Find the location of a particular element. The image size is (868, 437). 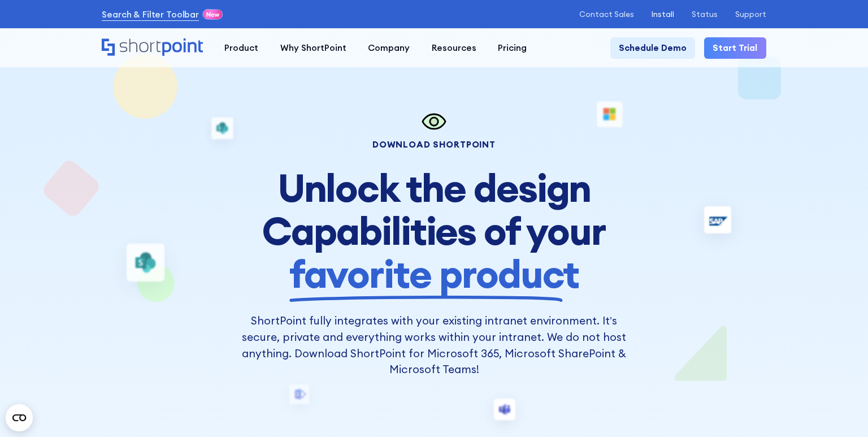

a: Install is located at coordinates (663, 15).